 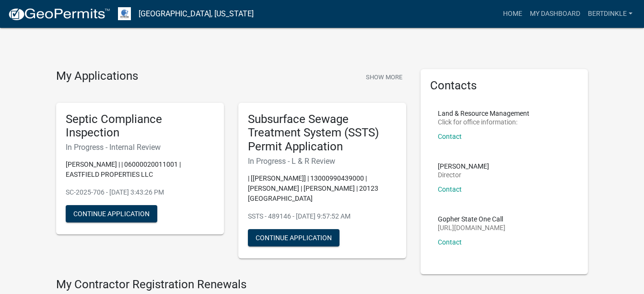 What do you see at coordinates (97, 76) in the screenshot?
I see `h4: My Applications` at bounding box center [97, 76].